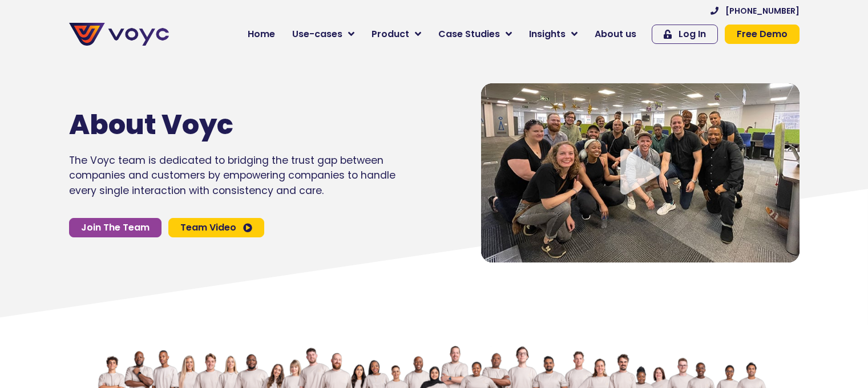 Image resolution: width=868 pixels, height=388 pixels. Describe the element at coordinates (261, 34) in the screenshot. I see `a: Home` at that location.